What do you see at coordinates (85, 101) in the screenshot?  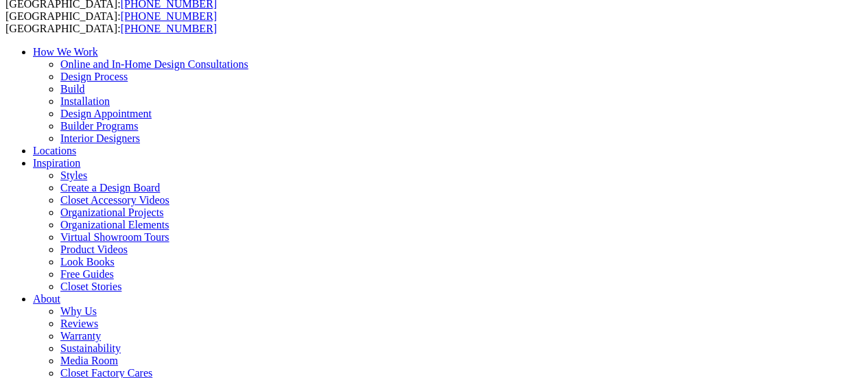 I see `a: Installation` at bounding box center [85, 101].